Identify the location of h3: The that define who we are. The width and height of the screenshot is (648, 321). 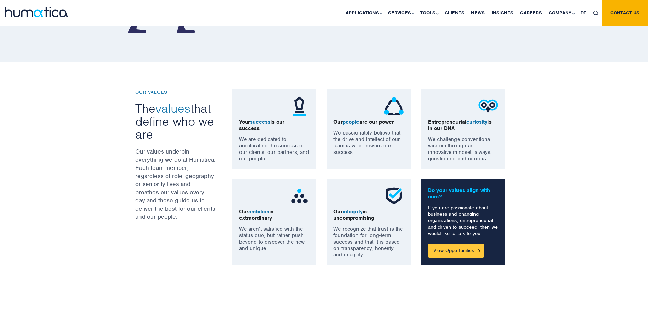
(175, 121).